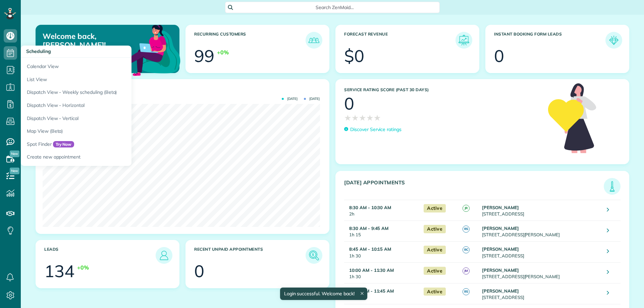 This screenshot has width=644, height=308. I want to click on a: Calendar View, so click(104, 65).